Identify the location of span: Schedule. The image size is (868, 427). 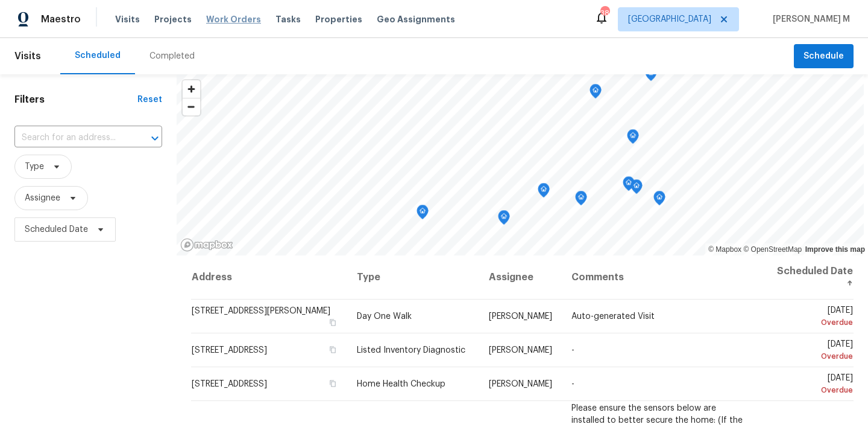
(823, 56).